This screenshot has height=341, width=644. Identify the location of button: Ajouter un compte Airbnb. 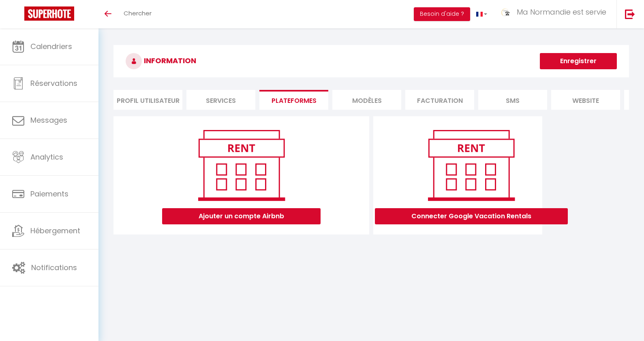
(241, 216).